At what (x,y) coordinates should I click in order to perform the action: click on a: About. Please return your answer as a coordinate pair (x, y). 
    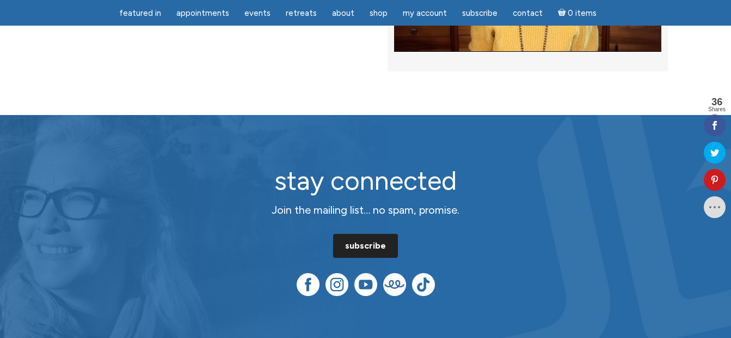
    Looking at the image, I should click on (343, 13).